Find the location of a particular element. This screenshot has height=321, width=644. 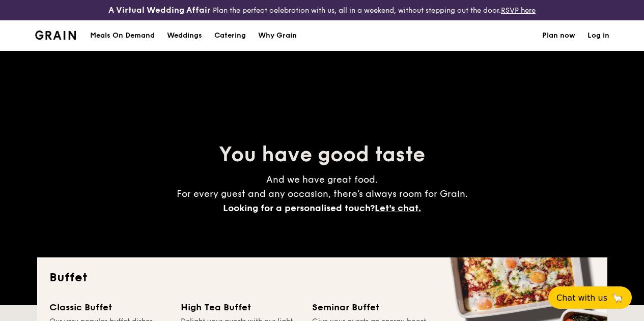

a: Meals On Demand is located at coordinates (122, 36).